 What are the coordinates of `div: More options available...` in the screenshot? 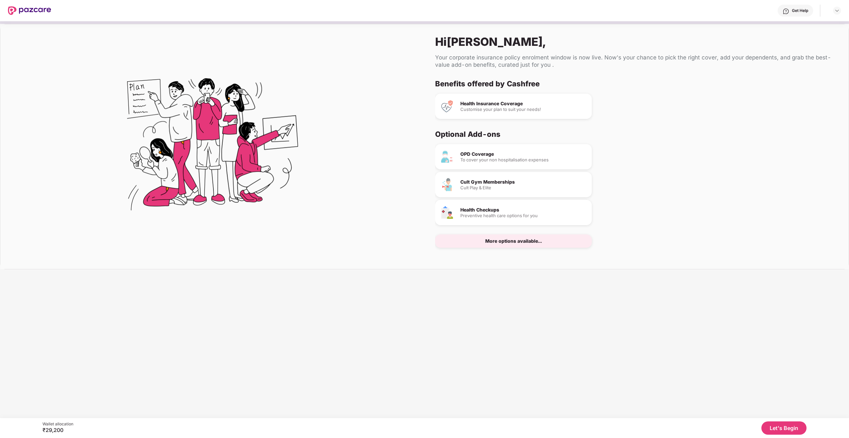 It's located at (514, 241).